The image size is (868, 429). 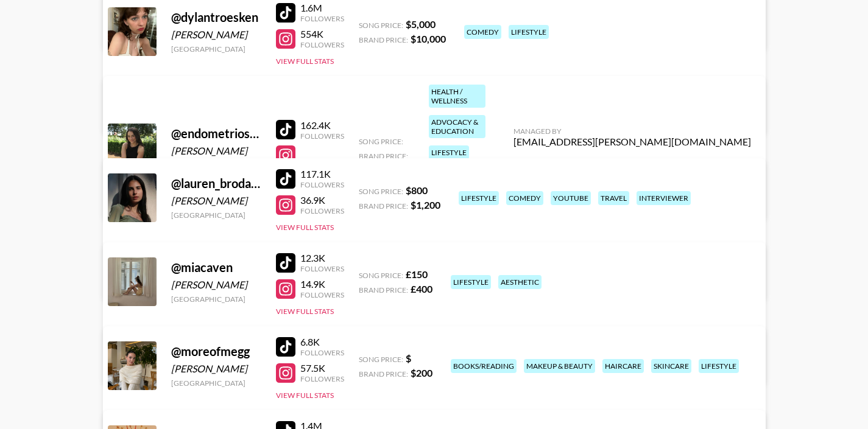 What do you see at coordinates (322, 258) in the screenshot?
I see `div: 12.3K` at bounding box center [322, 258].